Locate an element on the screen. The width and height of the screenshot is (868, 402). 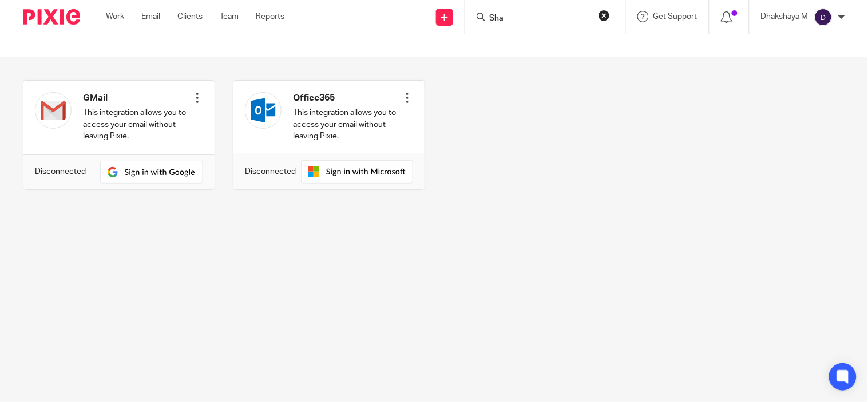
p: Dhakshaya M is located at coordinates (784, 17).